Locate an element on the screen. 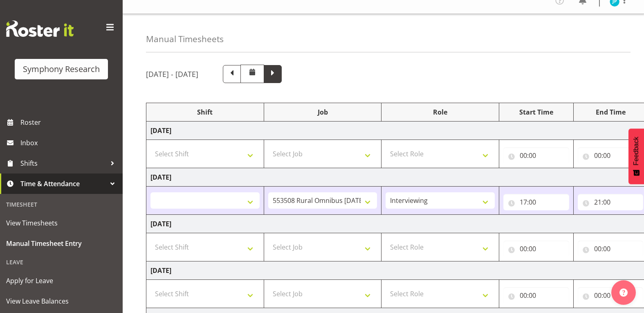 This screenshot has height=313, width=644. span: Shifts is located at coordinates (64, 163).